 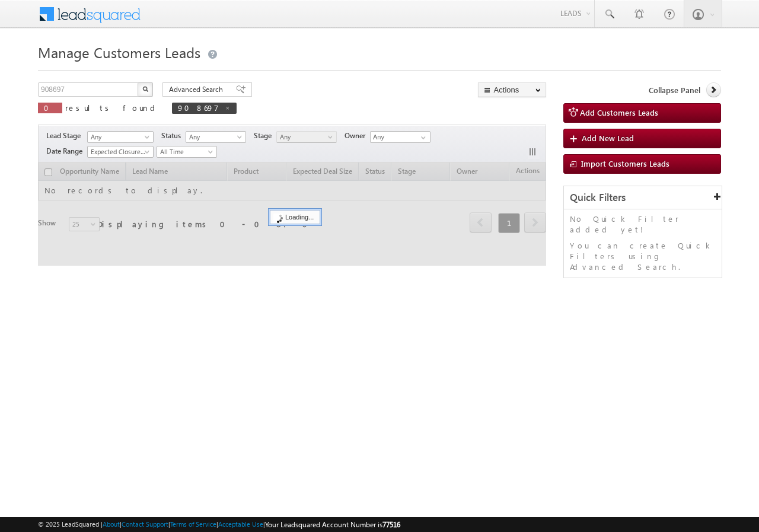 What do you see at coordinates (119, 53) in the screenshot?
I see `span: Manage Customers Leads` at bounding box center [119, 53].